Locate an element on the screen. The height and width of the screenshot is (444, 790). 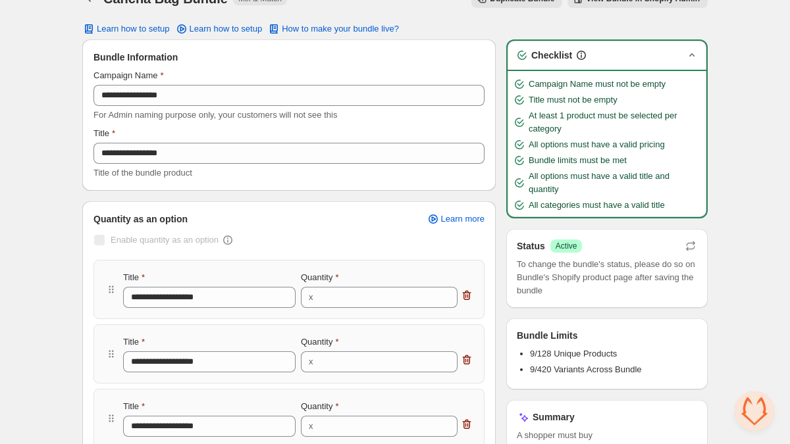
span: Title of the bundle product is located at coordinates (143, 172).